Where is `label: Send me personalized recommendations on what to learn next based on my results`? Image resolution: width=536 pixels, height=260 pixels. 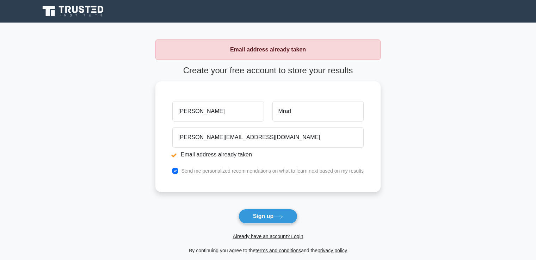 label: Send me personalized recommendations on what to learn next based on my results is located at coordinates (272, 171).